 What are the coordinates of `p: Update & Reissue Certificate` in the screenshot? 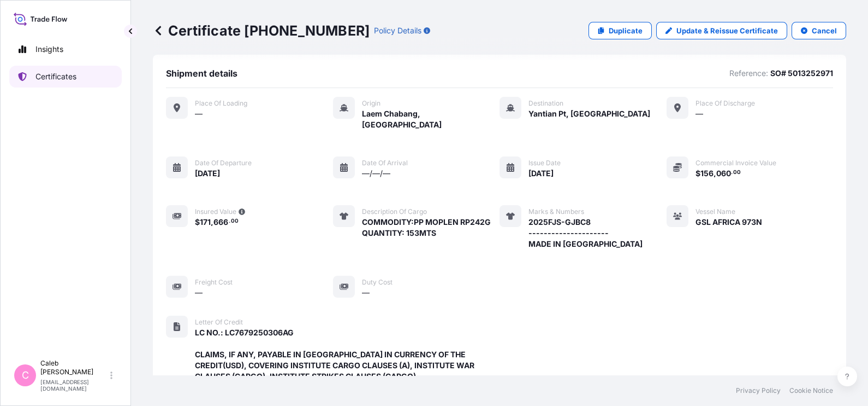 It's located at (728, 30).